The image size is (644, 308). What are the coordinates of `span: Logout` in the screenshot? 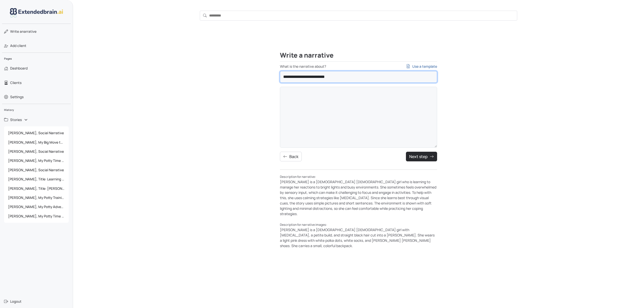 It's located at (15, 301).